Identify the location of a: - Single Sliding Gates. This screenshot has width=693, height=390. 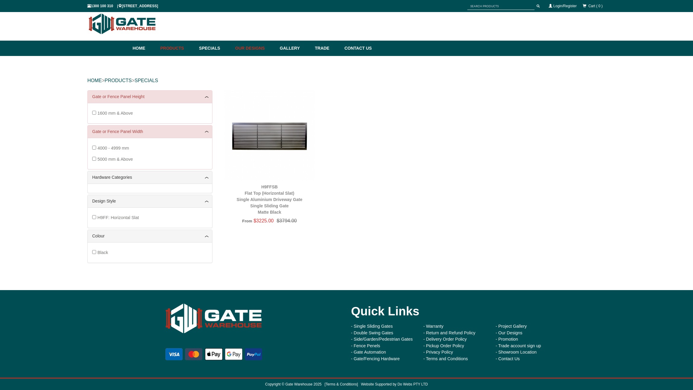
(372, 326).